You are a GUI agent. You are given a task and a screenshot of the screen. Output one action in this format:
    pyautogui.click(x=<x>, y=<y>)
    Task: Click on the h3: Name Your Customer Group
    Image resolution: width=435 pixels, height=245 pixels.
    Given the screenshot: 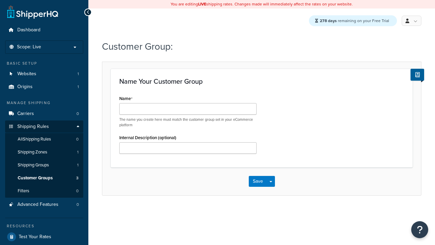 What is the action you would take?
    pyautogui.click(x=262, y=81)
    